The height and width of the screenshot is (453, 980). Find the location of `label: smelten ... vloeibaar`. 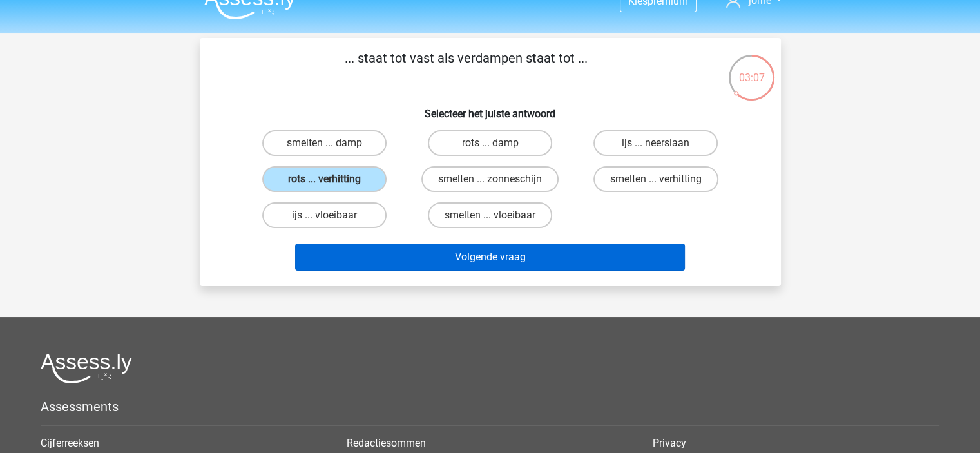

label: smelten ... vloeibaar is located at coordinates (490, 215).